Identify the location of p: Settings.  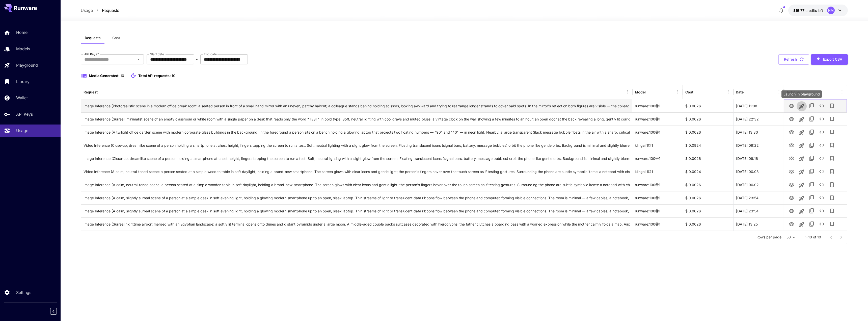
(24, 292).